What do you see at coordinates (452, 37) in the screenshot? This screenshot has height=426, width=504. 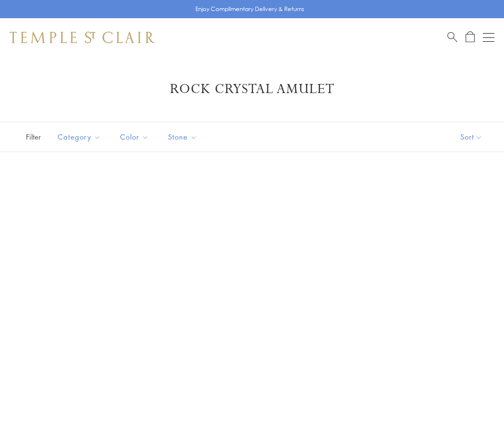 I see `a: Search` at bounding box center [452, 37].